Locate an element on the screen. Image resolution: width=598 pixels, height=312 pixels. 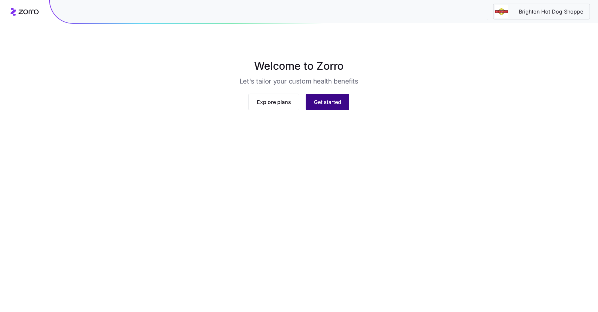
span: Brighton Hot Dog Shoppe is located at coordinates (551, 12).